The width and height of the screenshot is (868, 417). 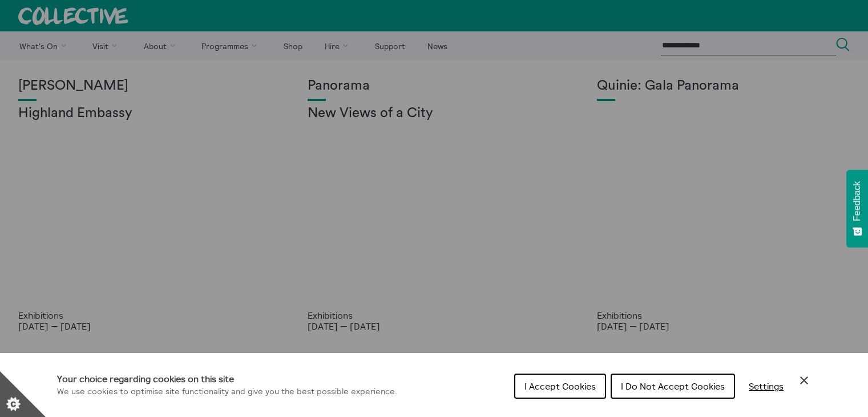 I want to click on button: Close Cookie Control, so click(x=804, y=381).